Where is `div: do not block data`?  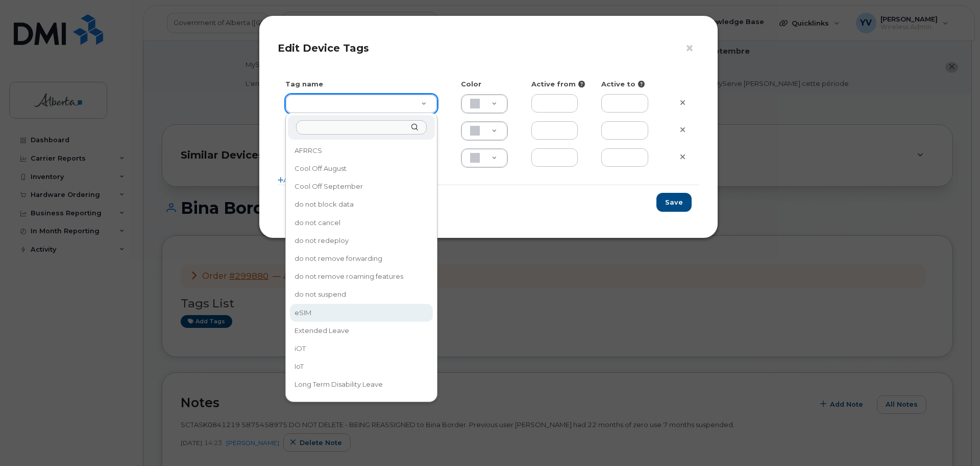 div: do not block data is located at coordinates (362, 205).